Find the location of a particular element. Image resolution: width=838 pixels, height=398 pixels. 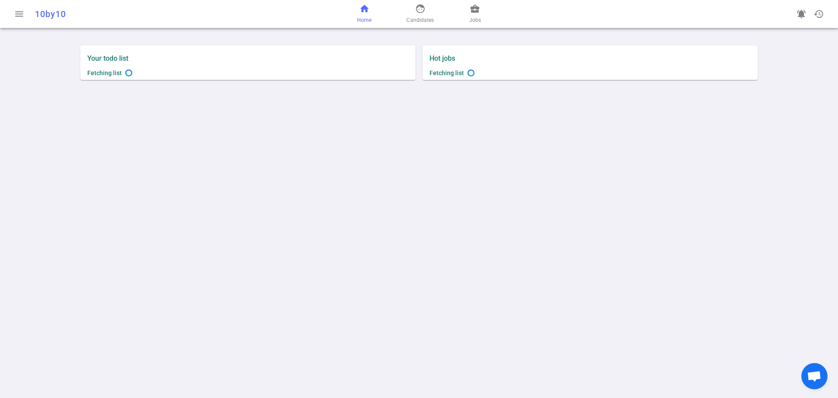

span: home is located at coordinates (365, 9).